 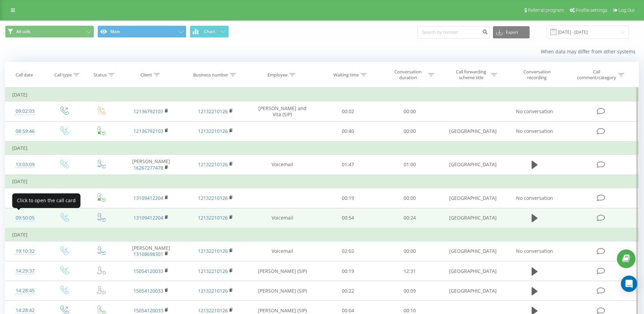 What do you see at coordinates (596, 75) in the screenshot?
I see `div: Call comment/category` at bounding box center [596, 75].